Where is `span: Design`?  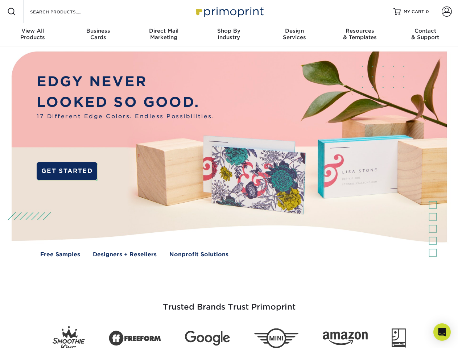
span: Design is located at coordinates (294, 31).